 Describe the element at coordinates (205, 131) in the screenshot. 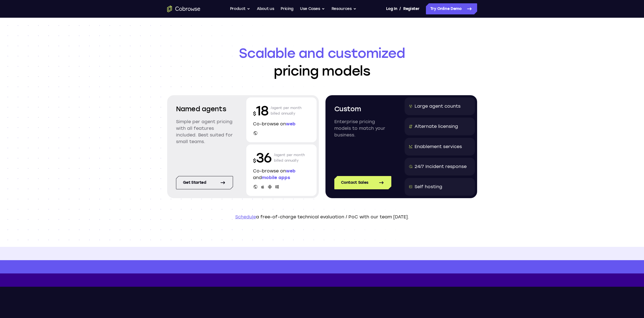

I see `p: Simple per agent pricing with all features included. Best suited for small teams.` at that location.